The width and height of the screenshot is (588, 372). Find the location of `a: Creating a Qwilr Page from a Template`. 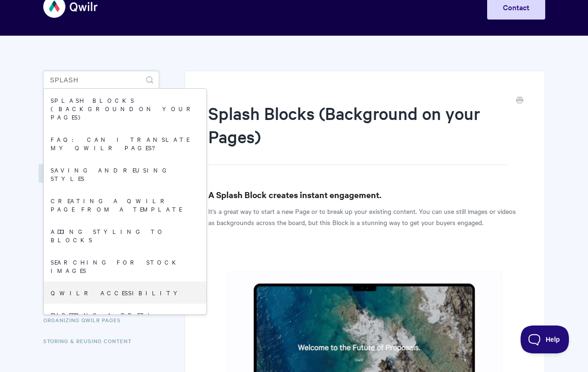

a: Creating a Qwilr Page from a Template is located at coordinates (125, 204).